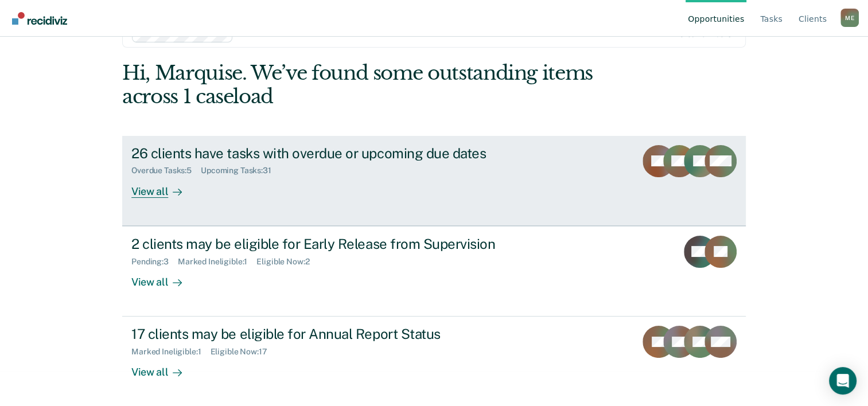  I want to click on div: Pending : 3, so click(155, 261).